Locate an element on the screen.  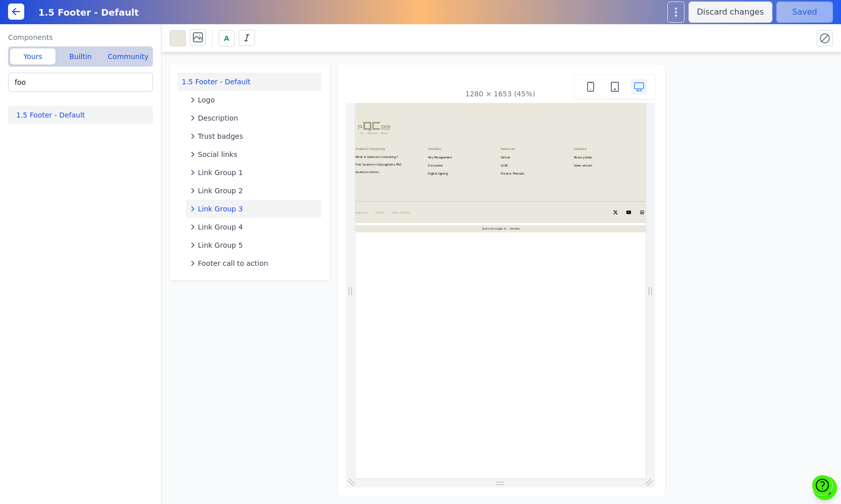
button: Desktop is located at coordinates (639, 87).